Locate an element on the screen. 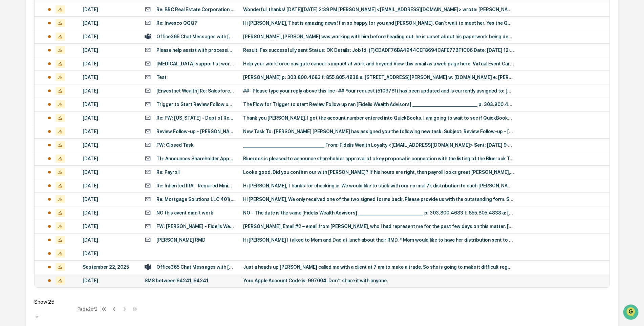 Image resolution: width=644 pixels, height=326 pixels. div: NO this event didn't work is located at coordinates (185, 212).